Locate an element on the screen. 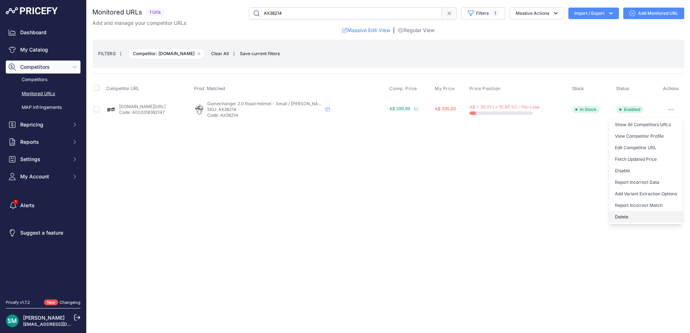 This screenshot has height=333, width=690. span: Competitor URL is located at coordinates (123, 88).